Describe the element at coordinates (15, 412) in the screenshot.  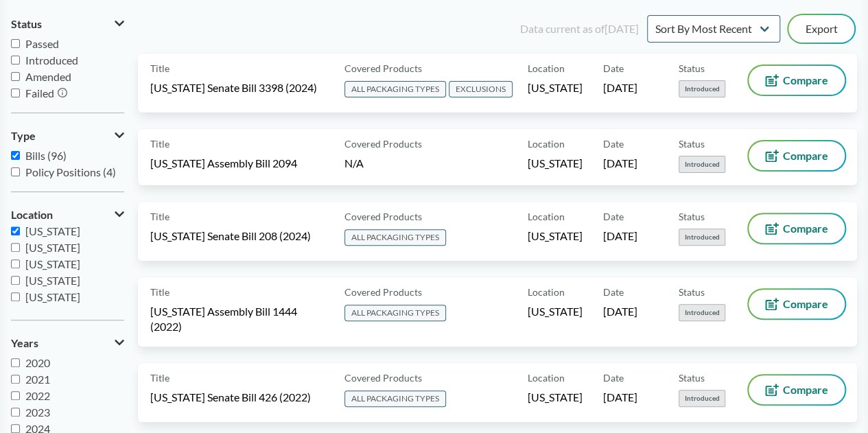
I see `input: 2023` at that location.